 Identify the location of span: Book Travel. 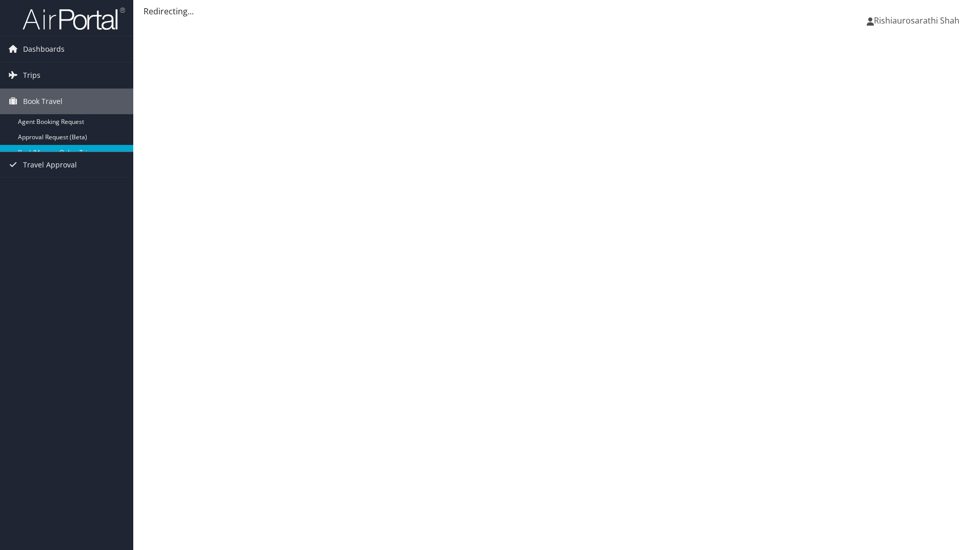
(42, 102).